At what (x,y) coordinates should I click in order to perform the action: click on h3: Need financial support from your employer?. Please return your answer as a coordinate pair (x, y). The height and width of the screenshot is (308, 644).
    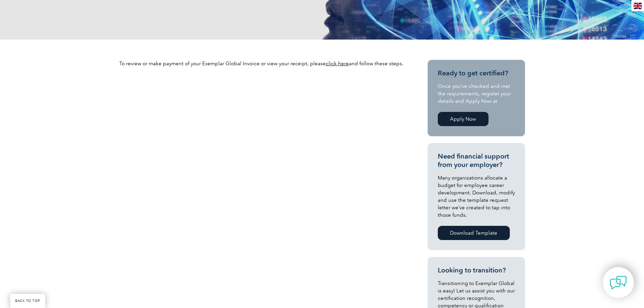
    Looking at the image, I should click on (477, 160).